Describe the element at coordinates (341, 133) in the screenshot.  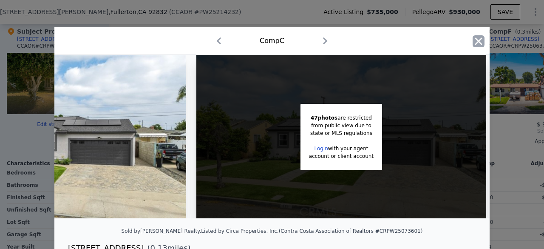
I see `div: state or MLS regulations` at that location.